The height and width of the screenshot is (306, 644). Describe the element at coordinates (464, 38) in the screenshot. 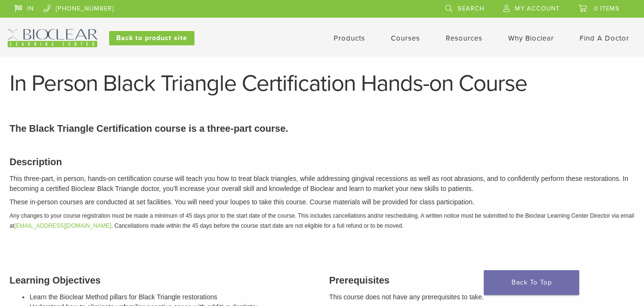

I see `a: Resources` at that location.